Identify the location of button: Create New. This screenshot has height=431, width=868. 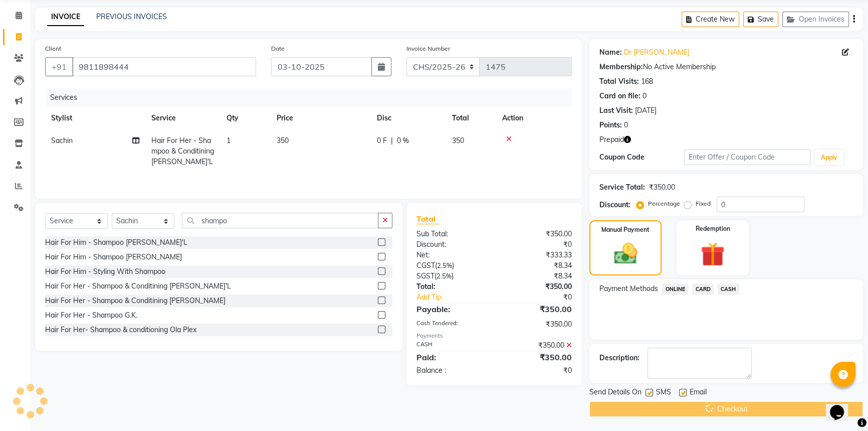
(710, 19).